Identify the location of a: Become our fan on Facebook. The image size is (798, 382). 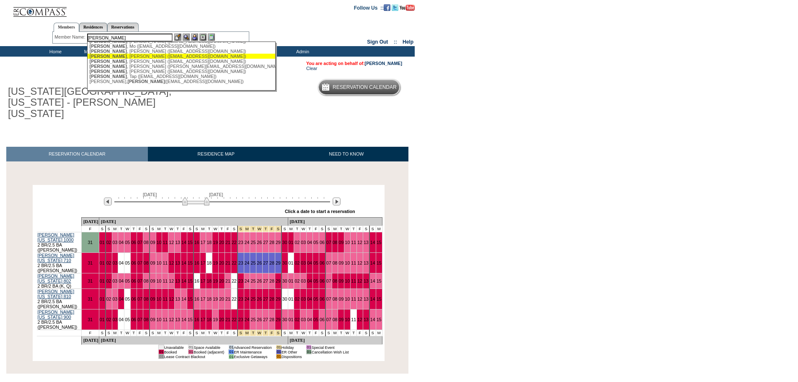
(387, 7).